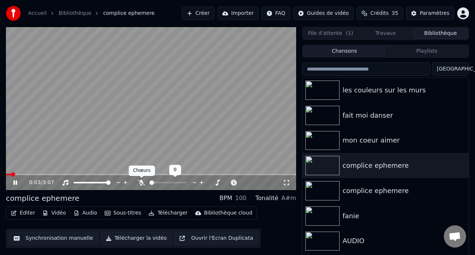 The height and width of the screenshot is (255, 475). What do you see at coordinates (37, 13) in the screenshot?
I see `a: Accueil` at bounding box center [37, 13].